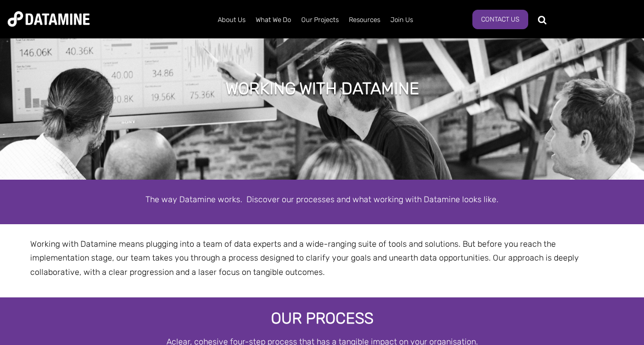 This screenshot has height=345, width=644. I want to click on a: What We Do, so click(273, 20).